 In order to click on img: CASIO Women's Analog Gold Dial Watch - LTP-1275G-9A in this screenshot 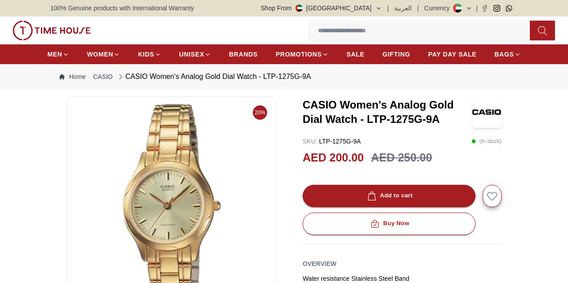, I will do `click(487, 112)`.